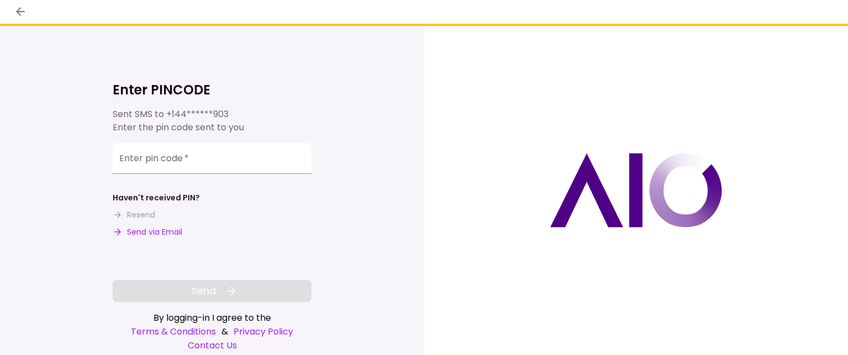  What do you see at coordinates (203, 290) in the screenshot?
I see `span: Send` at bounding box center [203, 290].